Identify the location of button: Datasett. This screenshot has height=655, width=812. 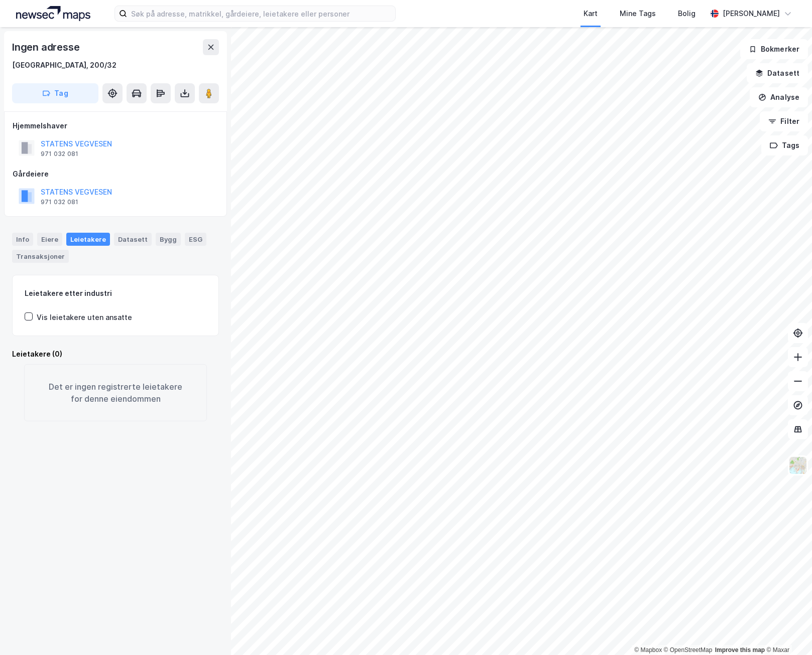
(777, 74).